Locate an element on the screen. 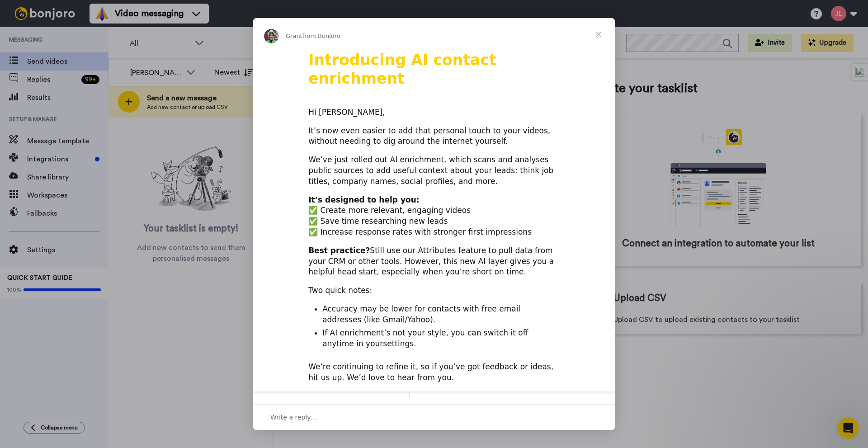  b: Best practice? is located at coordinates (339, 251).